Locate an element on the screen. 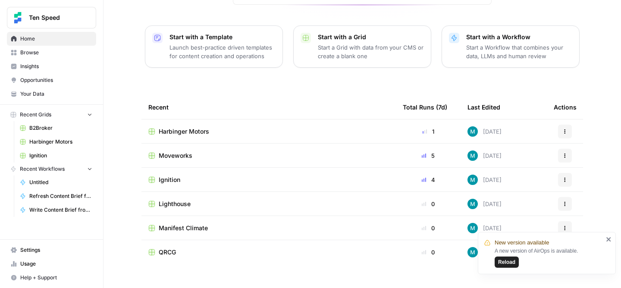 This screenshot has height=288, width=621. div: Total Runs (7d) is located at coordinates (425, 107).